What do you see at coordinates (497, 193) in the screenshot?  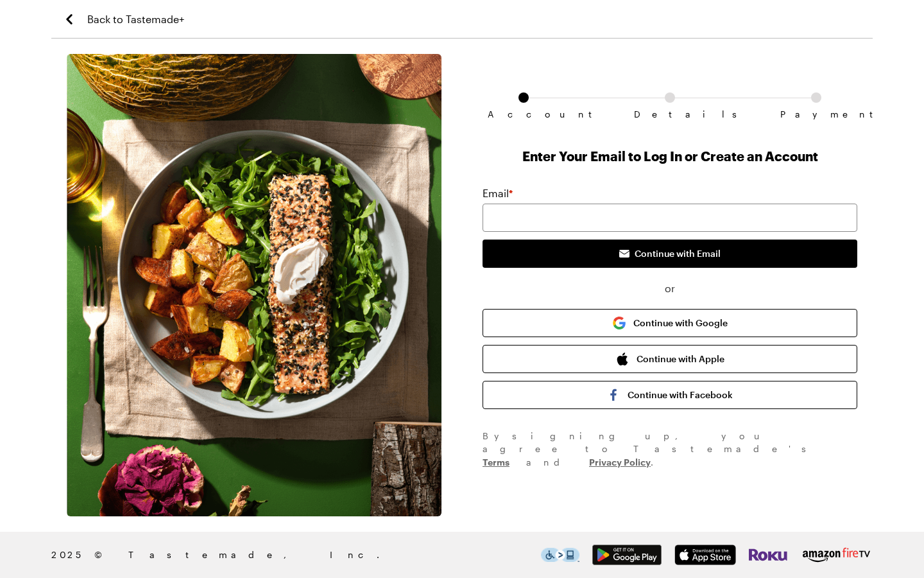 I see `label: Email` at bounding box center [497, 193].